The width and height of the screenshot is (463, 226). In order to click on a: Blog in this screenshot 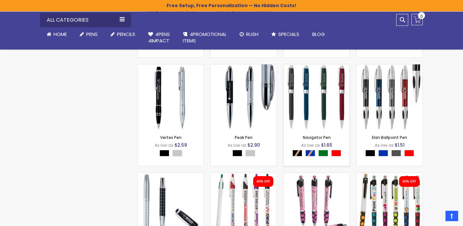, I will do `click(318, 34)`.